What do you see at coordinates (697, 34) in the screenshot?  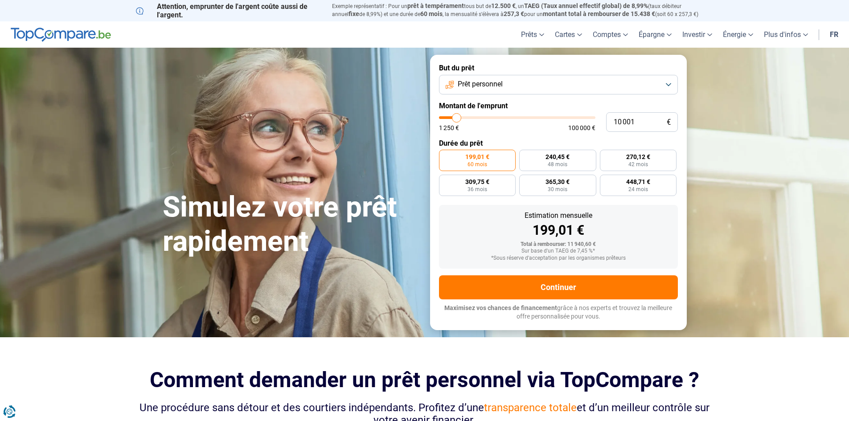 I see `a: Investir` at bounding box center [697, 34].